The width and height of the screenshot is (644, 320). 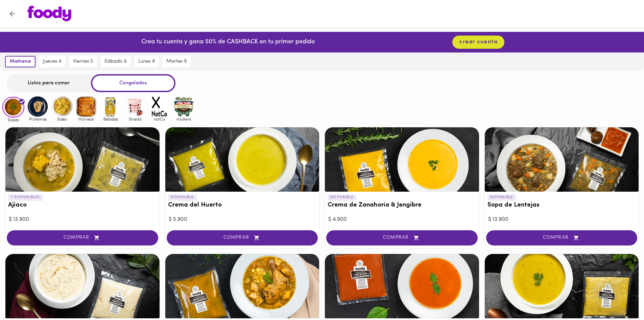 I want to click on p: 7 DISPONIBLES, so click(x=25, y=197).